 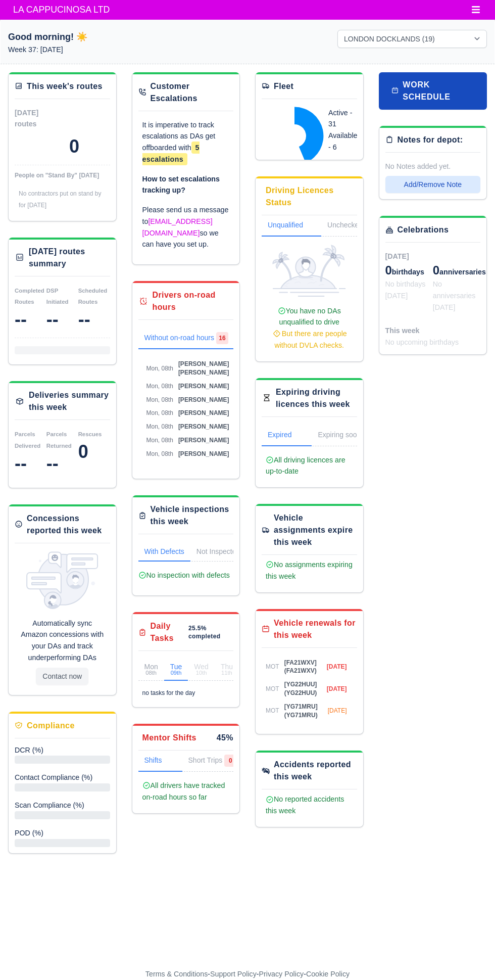 What do you see at coordinates (343, 141) in the screenshot?
I see `div: Available - 6` at bounding box center [343, 141].